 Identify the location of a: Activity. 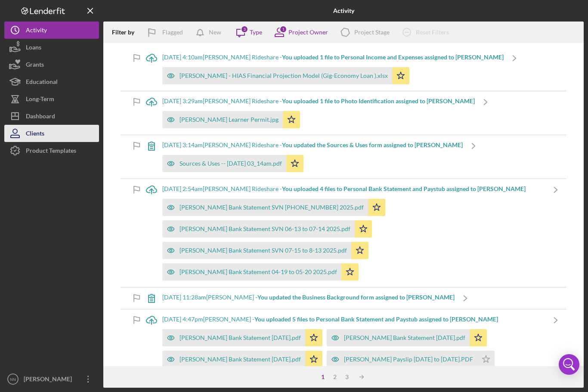
(52, 30).